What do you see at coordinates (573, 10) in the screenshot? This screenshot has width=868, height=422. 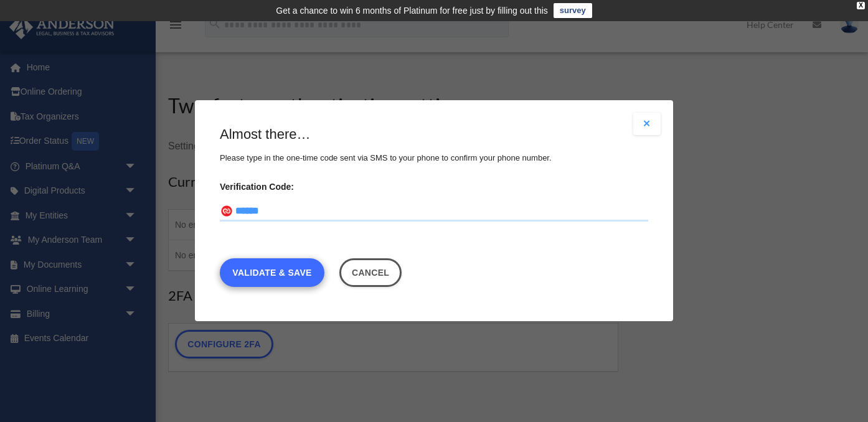 I see `a: survey` at bounding box center [573, 10].